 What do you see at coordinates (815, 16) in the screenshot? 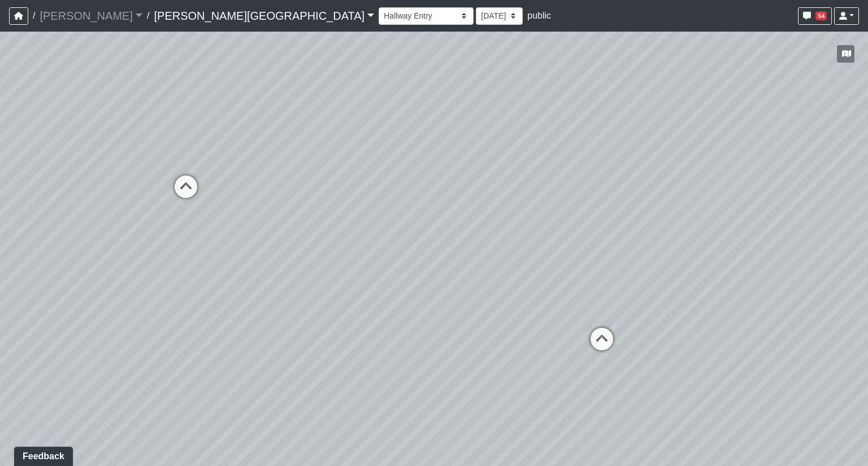
I see `button: 54` at bounding box center [815, 16].